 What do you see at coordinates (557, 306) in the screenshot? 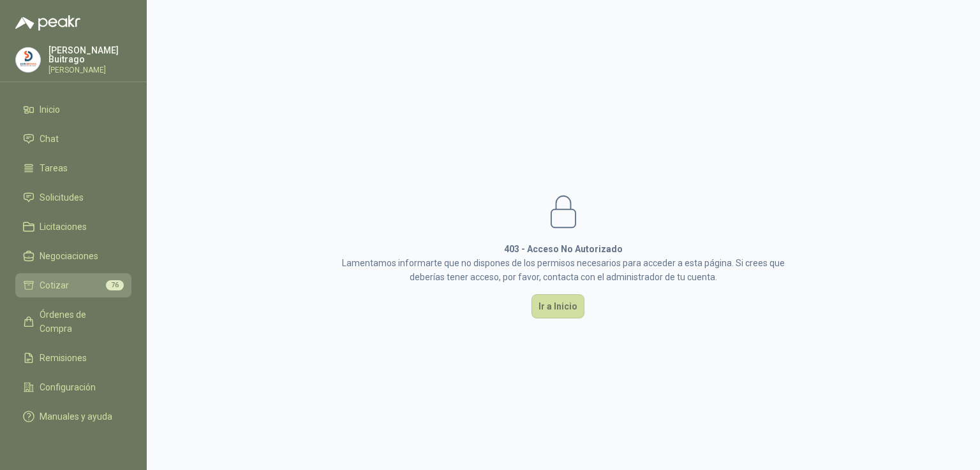
I see `button: Ir a Inicio` at bounding box center [557, 306].